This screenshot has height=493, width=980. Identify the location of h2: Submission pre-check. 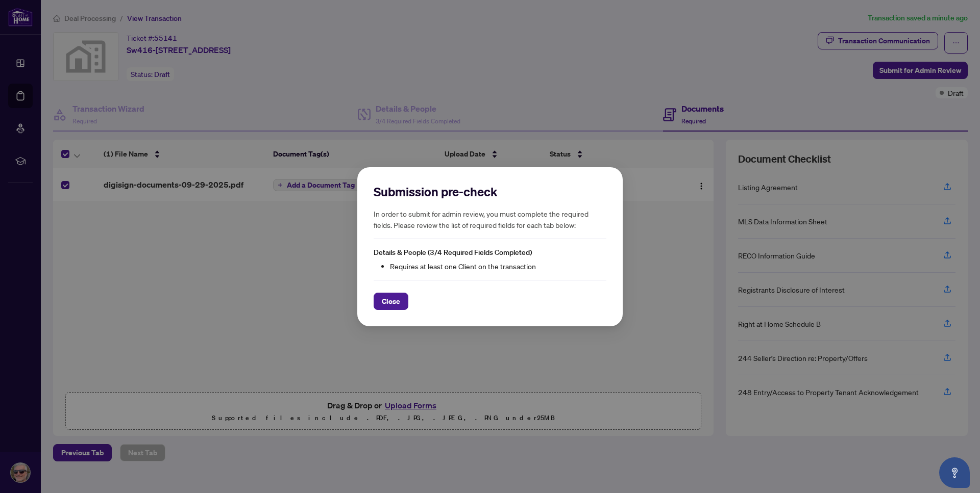
(490, 192).